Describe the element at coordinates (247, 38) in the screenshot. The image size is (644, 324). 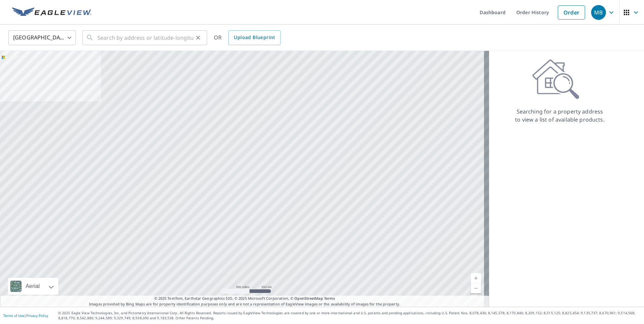
I see `div: OR` at that location.